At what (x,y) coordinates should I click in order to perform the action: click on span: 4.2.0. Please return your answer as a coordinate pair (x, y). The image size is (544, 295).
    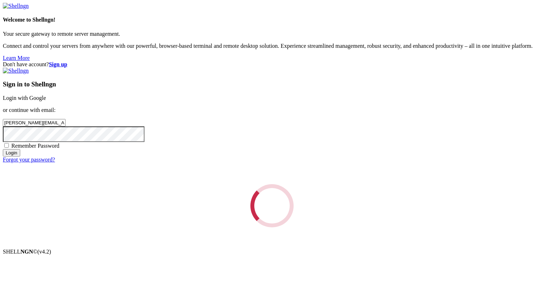
    Looking at the image, I should click on (44, 252).